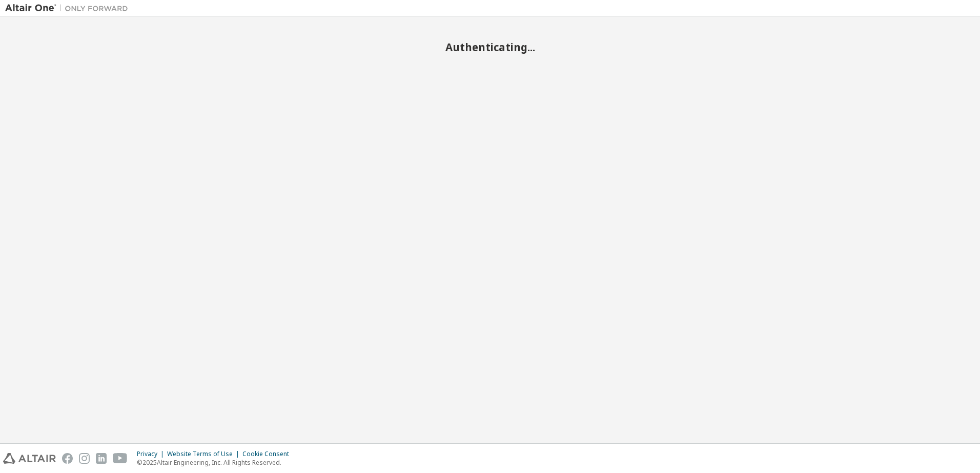 Image resolution: width=980 pixels, height=473 pixels. Describe the element at coordinates (490, 47) in the screenshot. I see `h2: Authenticating...` at that location.